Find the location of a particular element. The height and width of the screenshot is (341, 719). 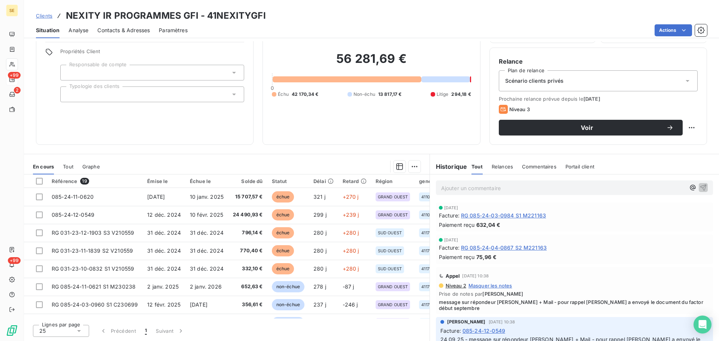

div: Solde dû is located at coordinates (248, 181).